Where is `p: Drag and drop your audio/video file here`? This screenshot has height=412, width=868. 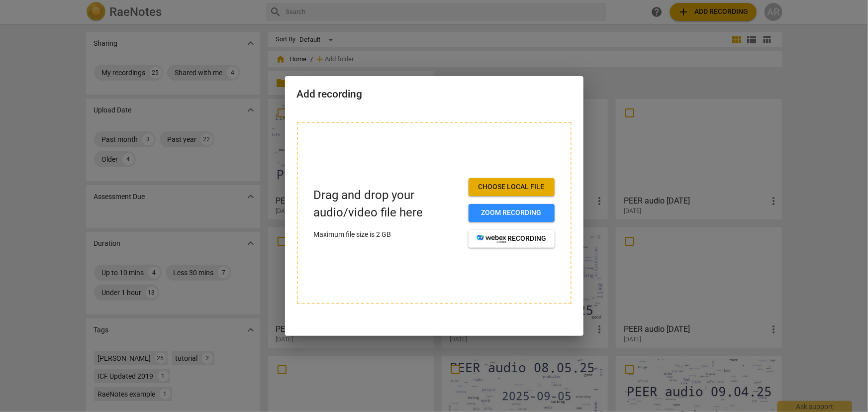 p: Drag and drop your audio/video file here is located at coordinates (387, 204).